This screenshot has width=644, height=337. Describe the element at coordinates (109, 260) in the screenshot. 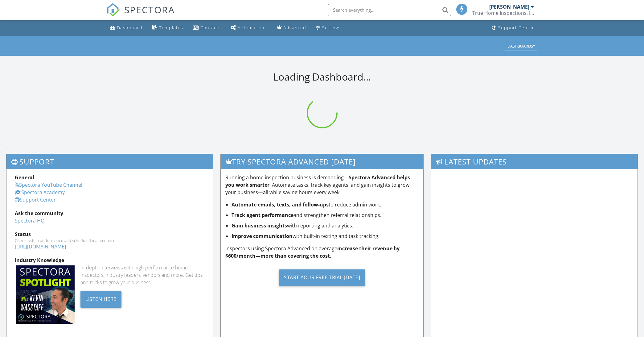

I see `div: Industry Knowledge` at that location.